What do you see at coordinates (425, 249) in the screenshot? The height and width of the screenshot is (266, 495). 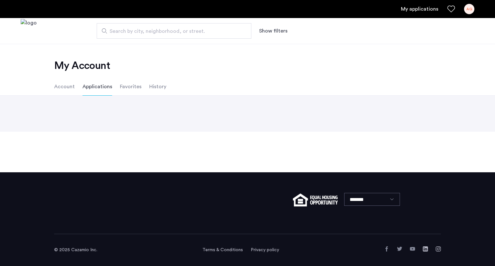 I see `a: LinkedIn` at bounding box center [425, 249].